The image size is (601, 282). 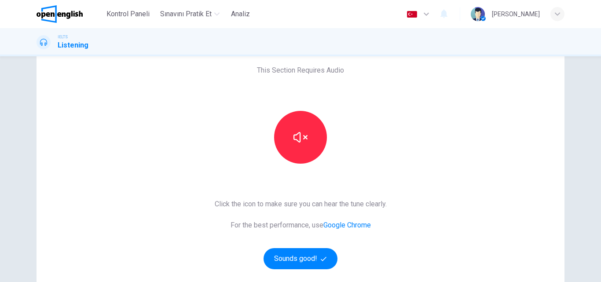 What do you see at coordinates (301, 70) in the screenshot?
I see `span: This Section Requires Audio` at bounding box center [301, 70].